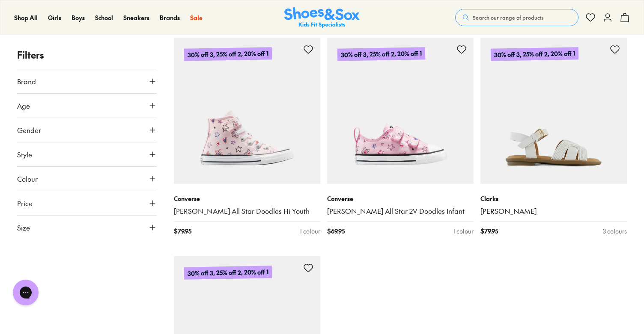  Describe the element at coordinates (508, 17) in the screenshot. I see `span: Search our range of products` at that location.